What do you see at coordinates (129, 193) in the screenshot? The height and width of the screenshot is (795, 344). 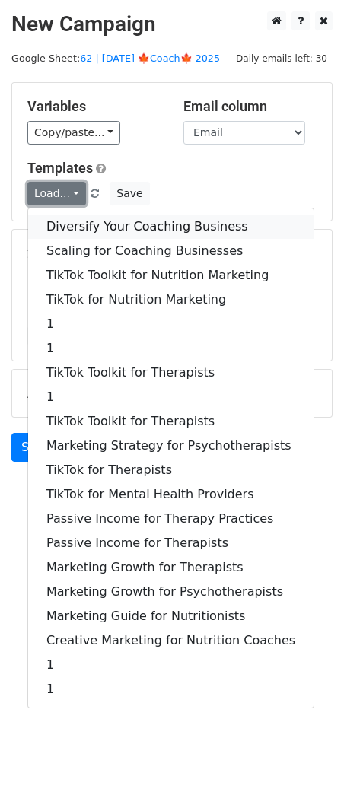 I see `button: Save` at bounding box center [129, 193].